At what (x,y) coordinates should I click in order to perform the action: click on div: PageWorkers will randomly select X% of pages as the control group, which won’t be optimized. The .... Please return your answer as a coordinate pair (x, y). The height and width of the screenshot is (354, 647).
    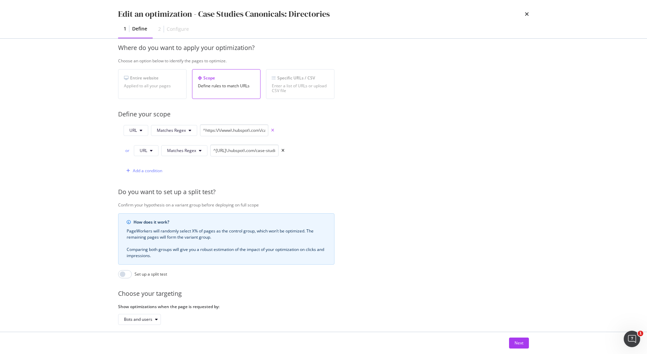
    Looking at the image, I should click on (226, 243).